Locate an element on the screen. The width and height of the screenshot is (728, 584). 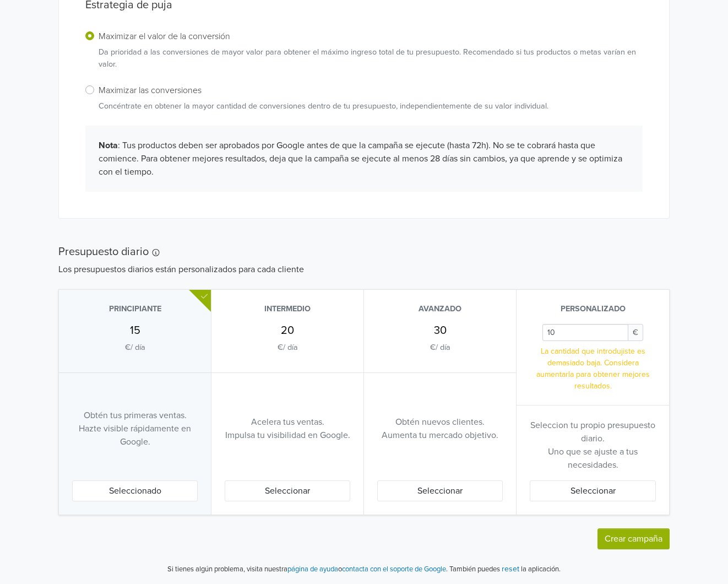
p: La cantidad que introdujiste es demasiado baja. Considera aumentarla para obtener mejores resulta... is located at coordinates (593, 368).